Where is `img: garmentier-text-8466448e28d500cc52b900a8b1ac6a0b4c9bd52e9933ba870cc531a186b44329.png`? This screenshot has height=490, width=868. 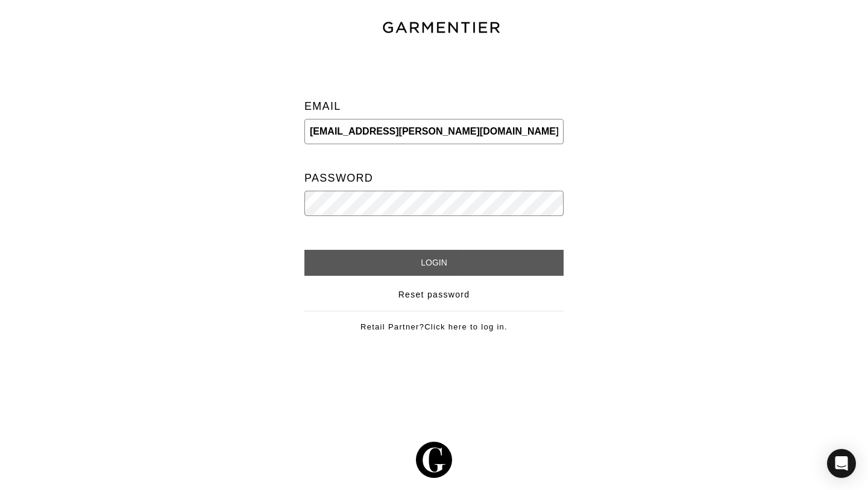
img: garmentier-text-8466448e28d500cc52b900a8b1ac6a0b4c9bd52e9933ba870cc531a186b44329.png is located at coordinates (441, 28).